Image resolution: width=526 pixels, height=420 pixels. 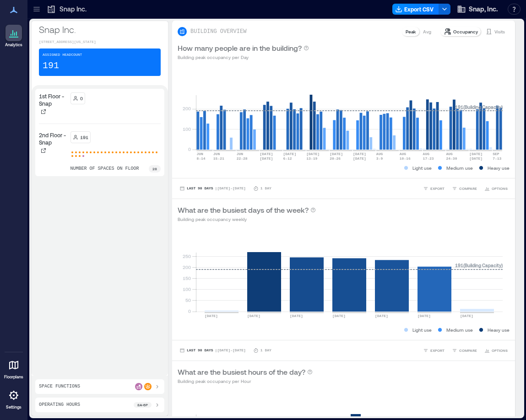 I want to click on text: 17-23, so click(x=428, y=158).